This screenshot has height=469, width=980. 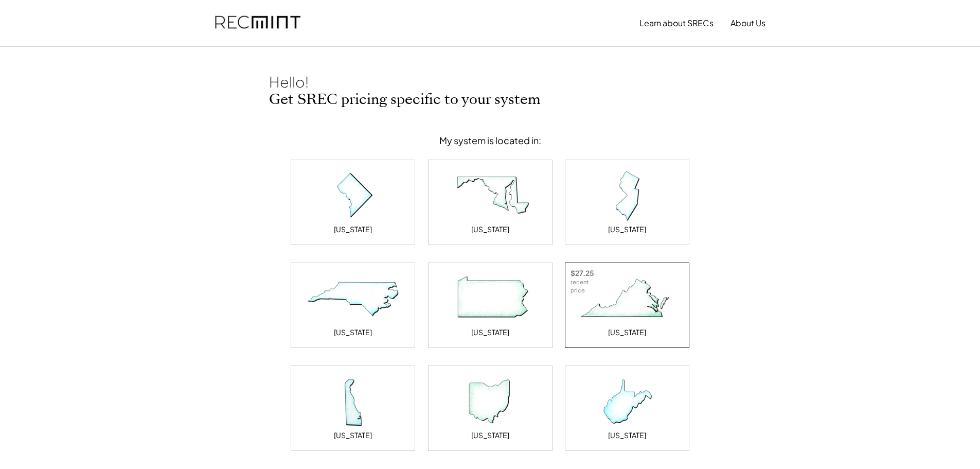 I want to click on img: recmint-logotype%403x.png, so click(x=257, y=23).